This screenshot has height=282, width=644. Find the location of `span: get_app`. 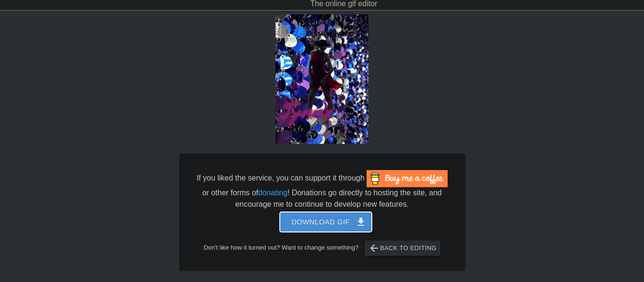

span: get_app is located at coordinates (361, 222).